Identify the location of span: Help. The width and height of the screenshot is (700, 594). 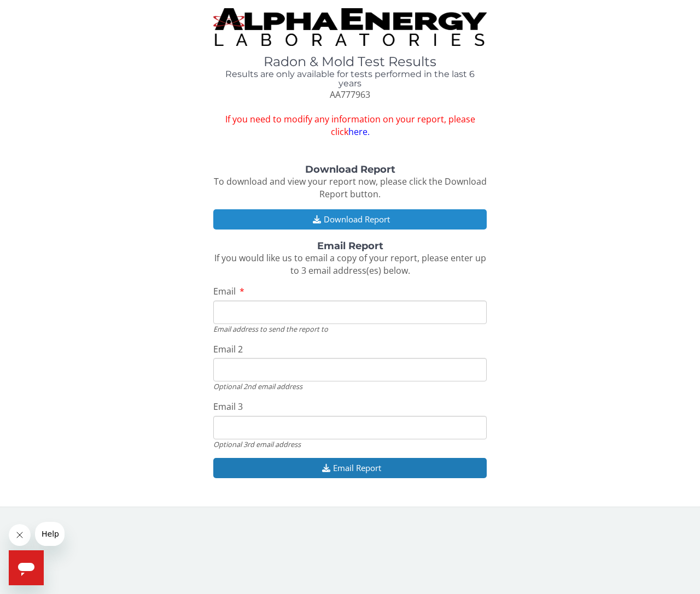
(15, 12).